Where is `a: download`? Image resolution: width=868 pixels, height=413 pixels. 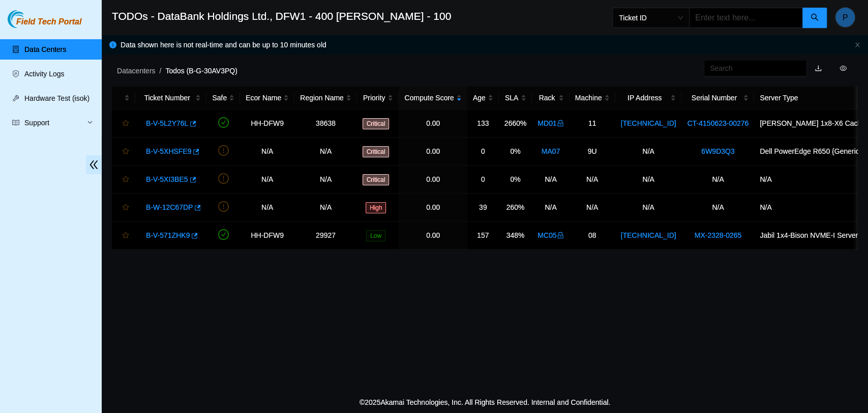 a: download is located at coordinates (818, 68).